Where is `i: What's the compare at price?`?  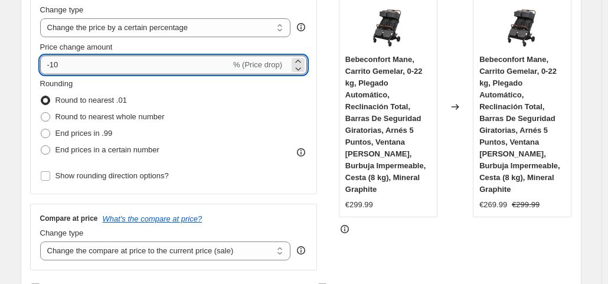
i: What's the compare at price? is located at coordinates (152, 218).